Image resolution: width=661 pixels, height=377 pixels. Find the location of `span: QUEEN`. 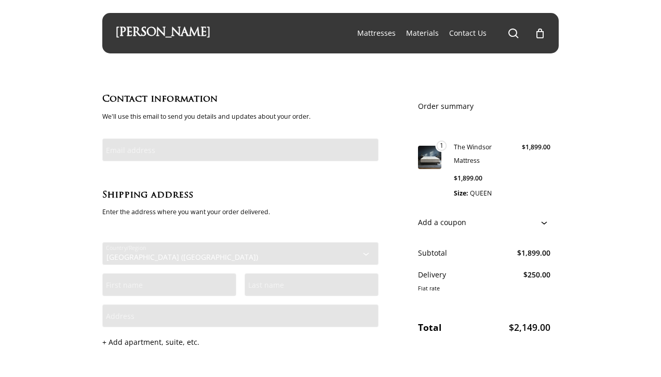

span: QUEEN is located at coordinates (481, 194).